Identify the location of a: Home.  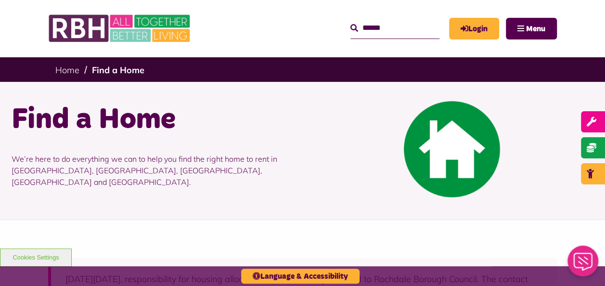
(67, 70).